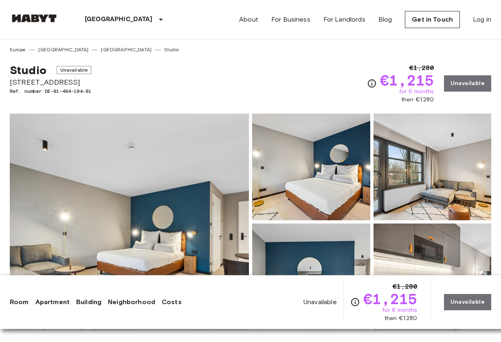 The image size is (501, 342). What do you see at coordinates (19, 302) in the screenshot?
I see `a: Room` at bounding box center [19, 302].